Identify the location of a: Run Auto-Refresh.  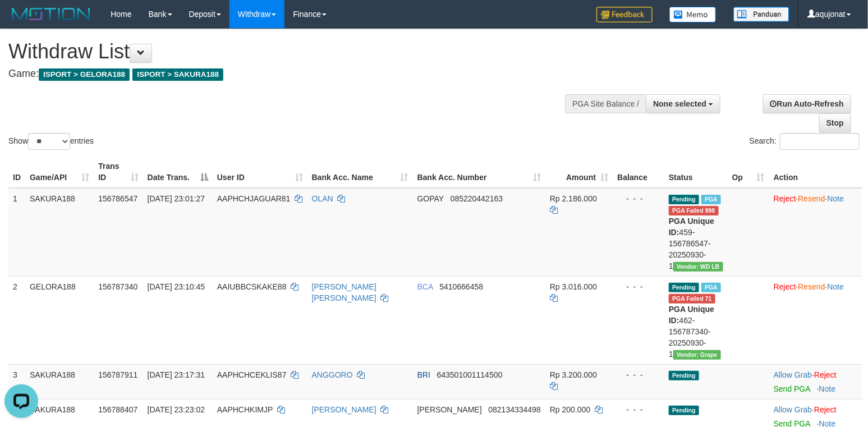
(807, 104).